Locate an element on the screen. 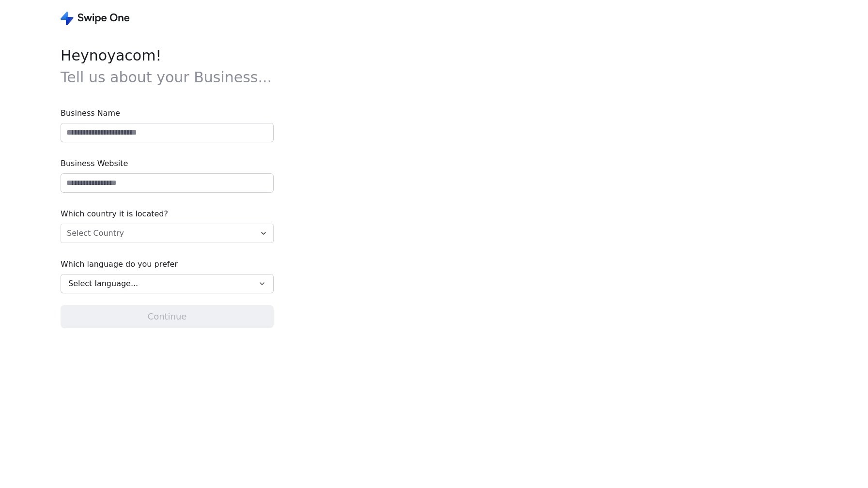 The width and height of the screenshot is (868, 488). span: Business Name is located at coordinates (167, 113).